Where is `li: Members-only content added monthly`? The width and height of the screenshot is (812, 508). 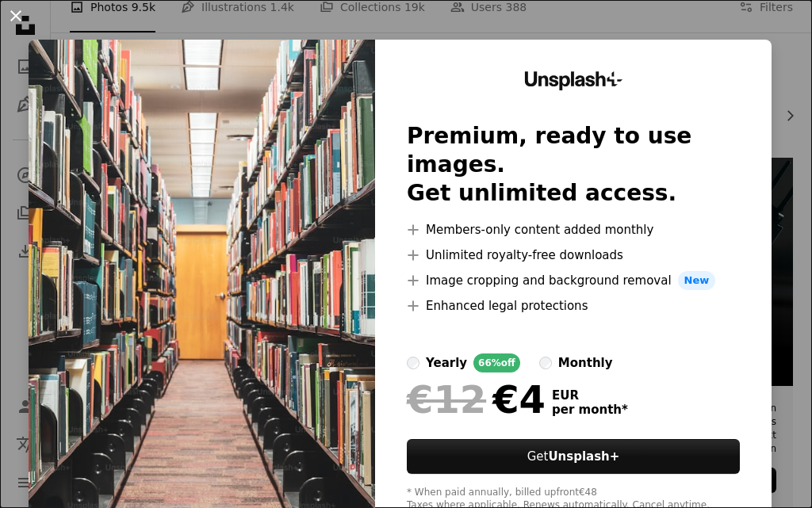 li: Members-only content added monthly is located at coordinates (573, 230).